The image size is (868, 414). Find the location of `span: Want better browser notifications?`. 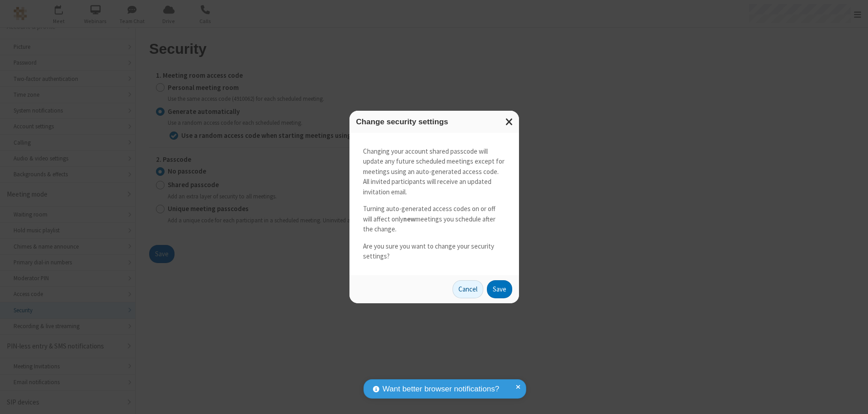

span: Want better browser notifications? is located at coordinates (441, 389).